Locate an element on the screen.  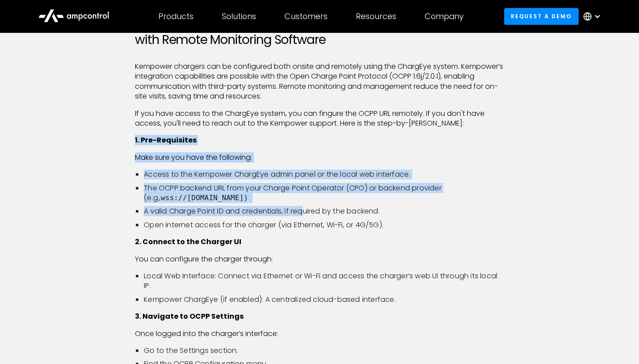
div: Resources is located at coordinates (376, 16).